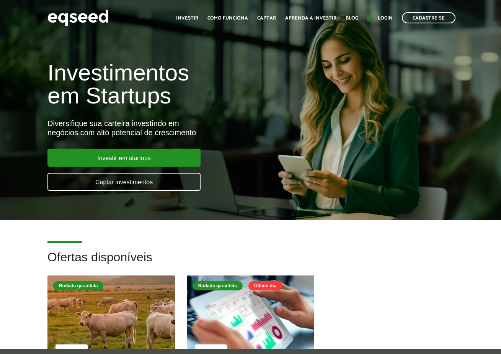 This screenshot has height=354, width=501. What do you see at coordinates (78, 18) in the screenshot?
I see `img: EqSeed` at bounding box center [78, 18].